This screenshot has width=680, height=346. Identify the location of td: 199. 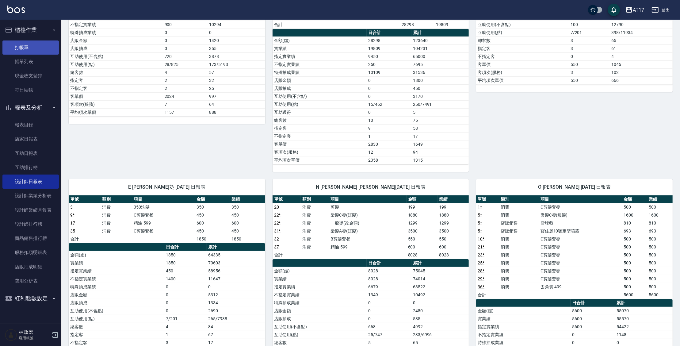
(453, 207).